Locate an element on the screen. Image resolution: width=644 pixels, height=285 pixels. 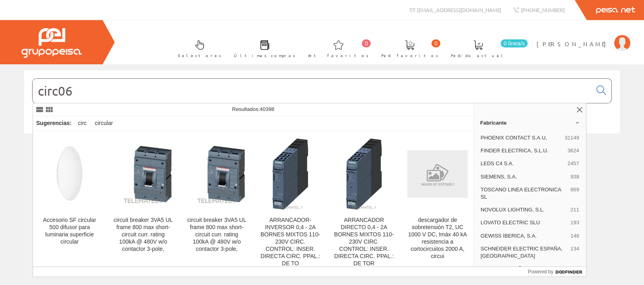
span: TOSCANO LINEA ELECTRONICA SL is located at coordinates (524, 193).